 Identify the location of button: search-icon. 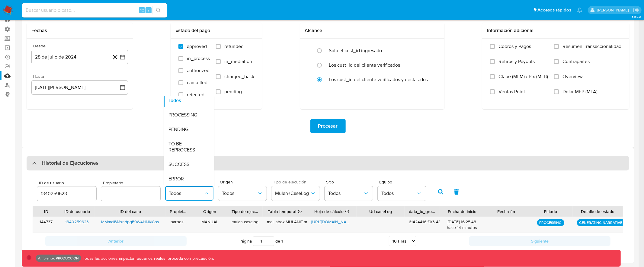
(158, 10).